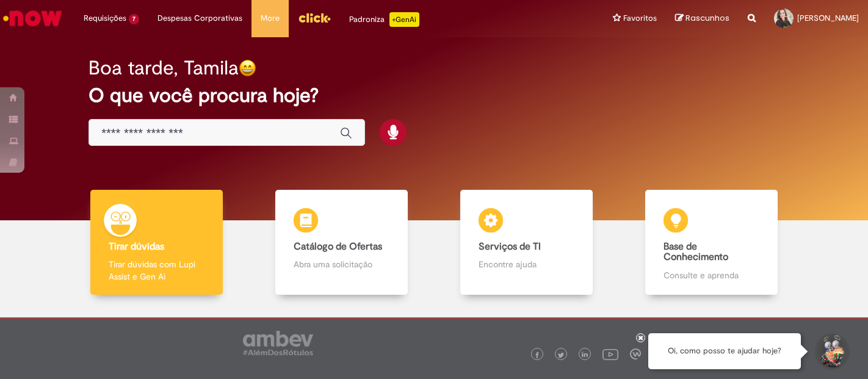 Image resolution: width=868 pixels, height=379 pixels. Describe the element at coordinates (341, 264) in the screenshot. I see `p: Abra uma solicitação` at that location.